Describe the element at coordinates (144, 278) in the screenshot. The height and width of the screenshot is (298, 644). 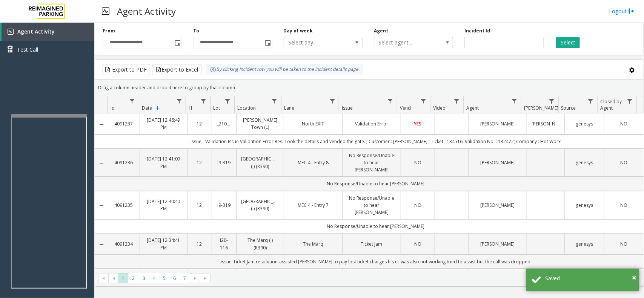
I see `span: Page 3` at that location.